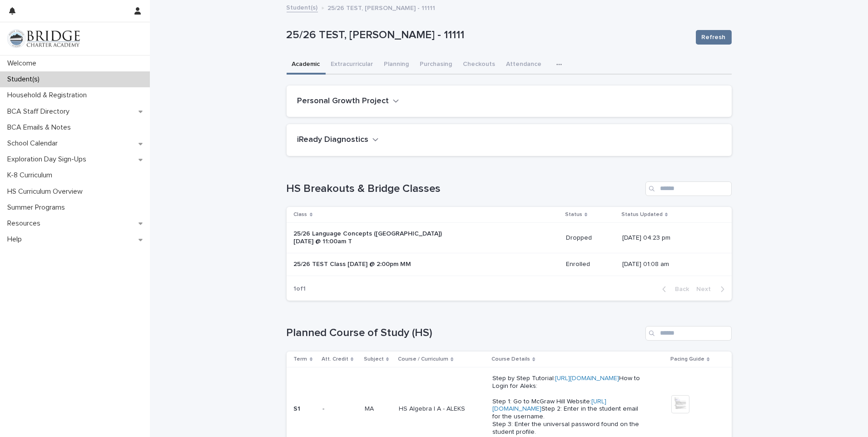 The height and width of the screenshot is (437, 868). What do you see at coordinates (374, 359) in the screenshot?
I see `p: Subject` at bounding box center [374, 359].